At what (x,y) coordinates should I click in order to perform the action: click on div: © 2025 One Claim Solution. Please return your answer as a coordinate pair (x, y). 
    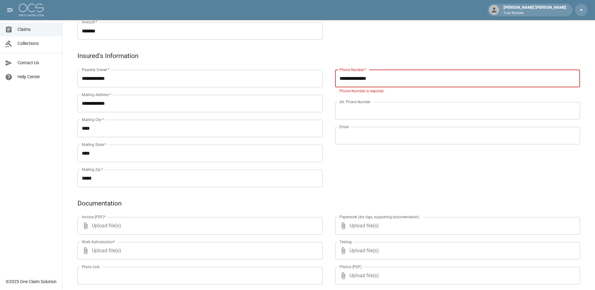
    Looking at the image, I should click on (31, 282).